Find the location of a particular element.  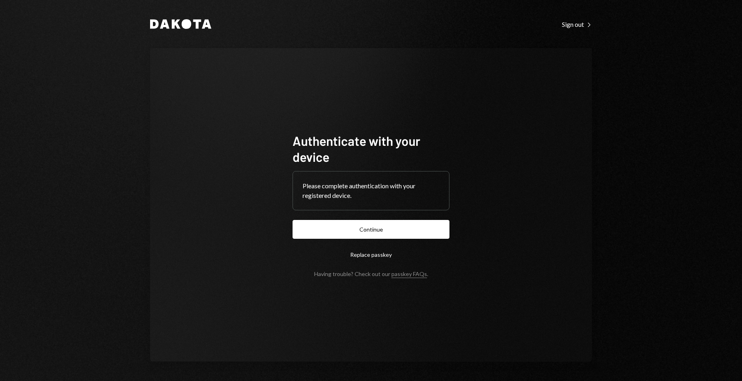

a: passkey FAQs is located at coordinates (409, 274).